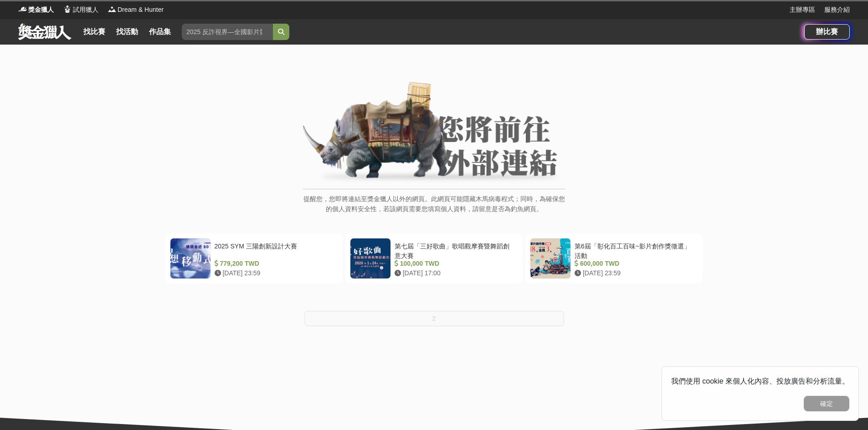  Describe the element at coordinates (80, 10) in the screenshot. I see `a: Logo試用獵人` at that location.